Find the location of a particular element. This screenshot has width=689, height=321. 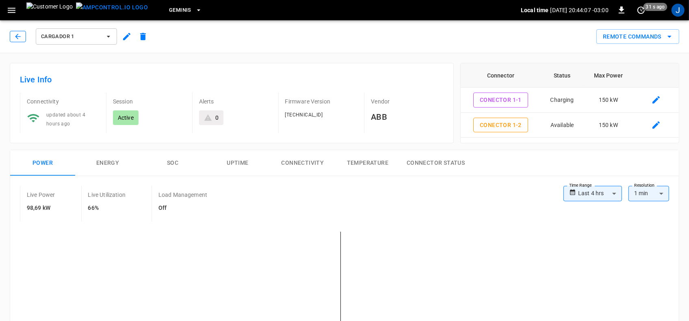

p: Session is located at coordinates (149, 102).